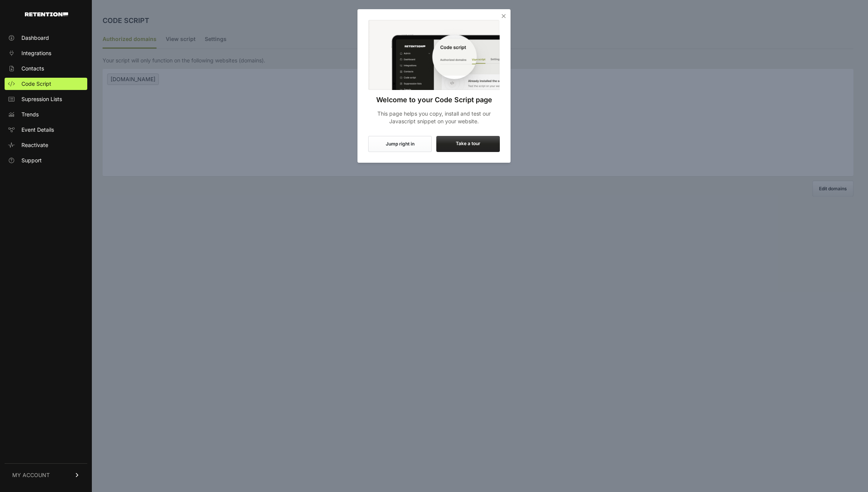 This screenshot has width=868, height=492. What do you see at coordinates (46, 474) in the screenshot?
I see `a: MY ACCOUNT` at bounding box center [46, 474].